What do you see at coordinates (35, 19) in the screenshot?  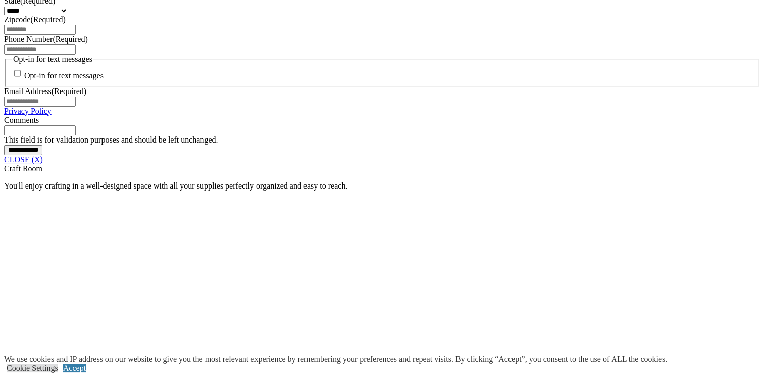 I see `label: Zipcode` at bounding box center [35, 19].